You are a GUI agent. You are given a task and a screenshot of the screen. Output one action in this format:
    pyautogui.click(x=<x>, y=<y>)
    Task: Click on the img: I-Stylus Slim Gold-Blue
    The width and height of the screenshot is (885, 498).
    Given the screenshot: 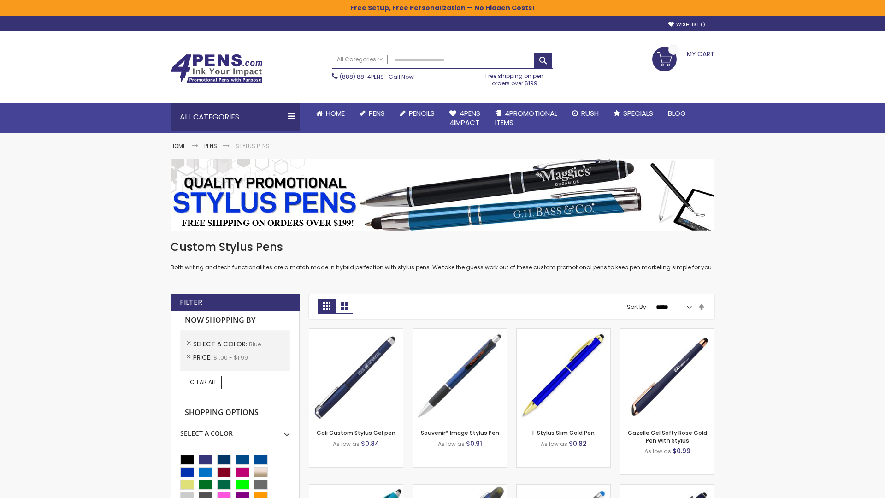 What is the action you would take?
    pyautogui.click(x=564, y=375)
    